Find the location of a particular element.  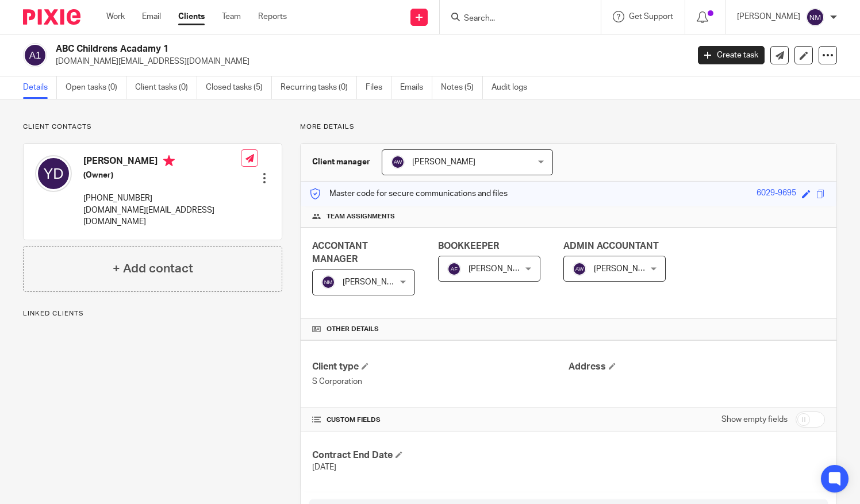

h3: Client manager is located at coordinates (341, 162).